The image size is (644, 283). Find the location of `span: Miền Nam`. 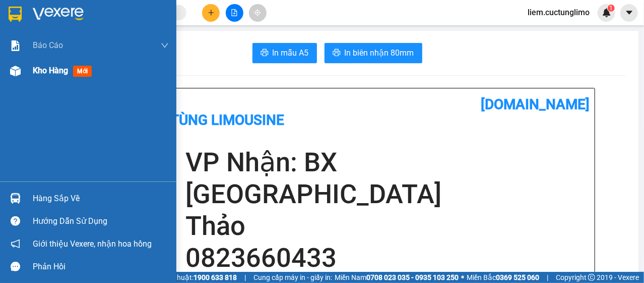

span: Miền Nam is located at coordinates (396, 277).